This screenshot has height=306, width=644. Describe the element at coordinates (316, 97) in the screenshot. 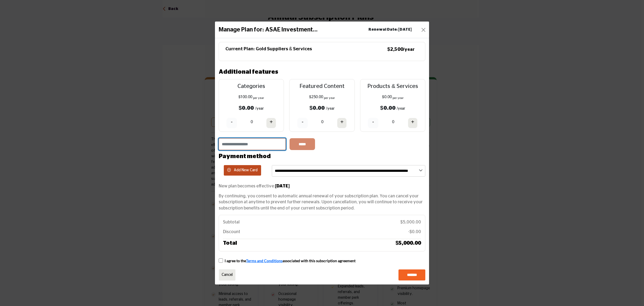

I see `span: $250.00` at that location.